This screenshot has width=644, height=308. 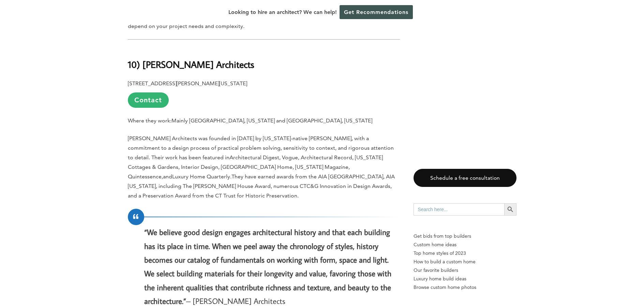 What do you see at coordinates (267, 266) in the screenshot?
I see `i: “We believe good design engages architectural history and that each building has its place in tim...` at bounding box center [267, 266].